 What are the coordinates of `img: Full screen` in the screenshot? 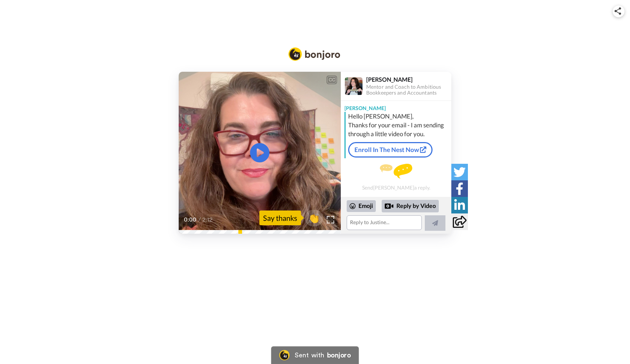 It's located at (330, 220).